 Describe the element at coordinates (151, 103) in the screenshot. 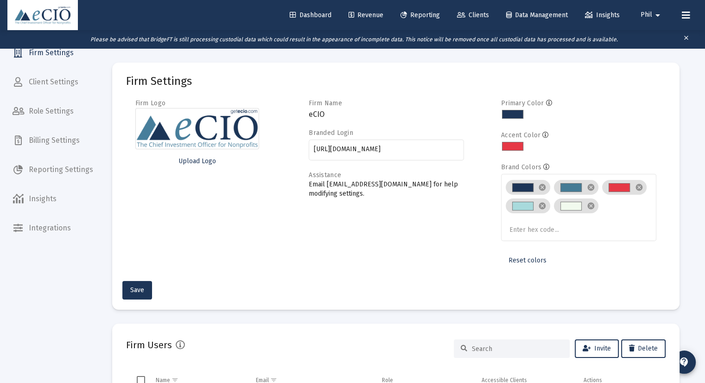

I see `label: Firm Logo` at that location.